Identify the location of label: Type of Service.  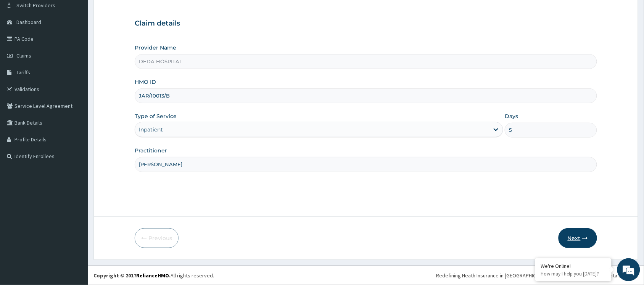
(156, 116).